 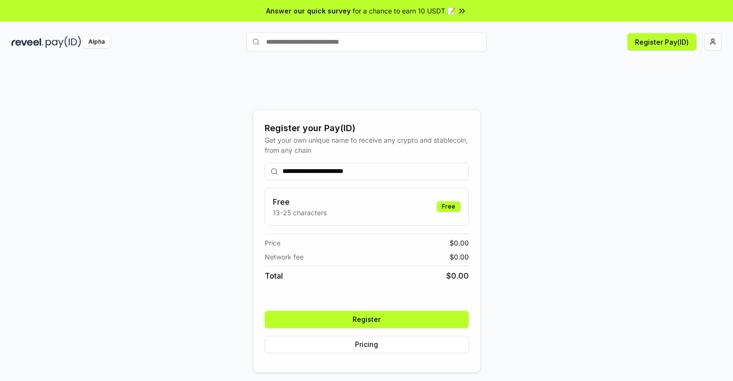 What do you see at coordinates (300, 212) in the screenshot?
I see `p: 13-25 characters` at bounding box center [300, 212].